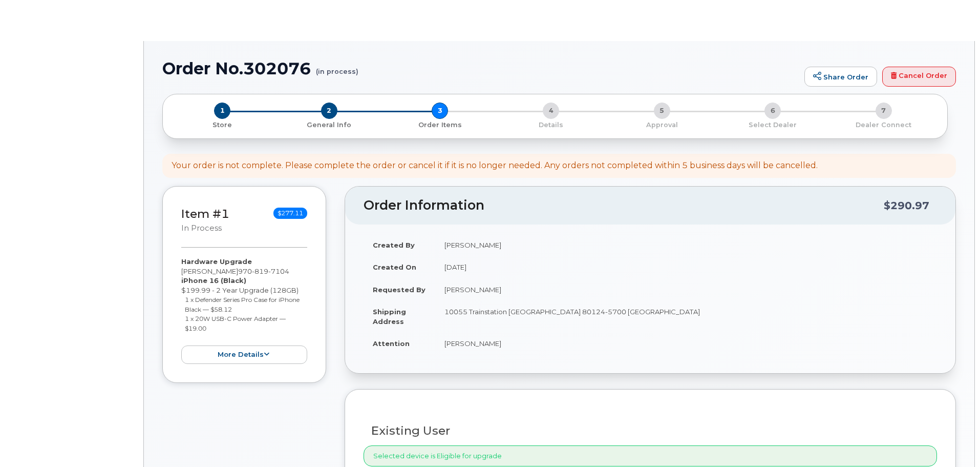 The height and width of the screenshot is (467, 980). Describe the element at coordinates (494, 166) in the screenshot. I see `div: Your order is not complete. Please complete the order or cancel it if it is no longer needed. Any...` at that location.